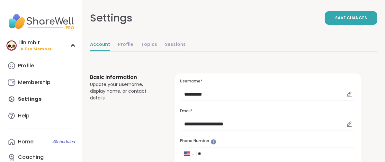  Describe the element at coordinates (24, 116) in the screenshot. I see `div: Help` at that location.